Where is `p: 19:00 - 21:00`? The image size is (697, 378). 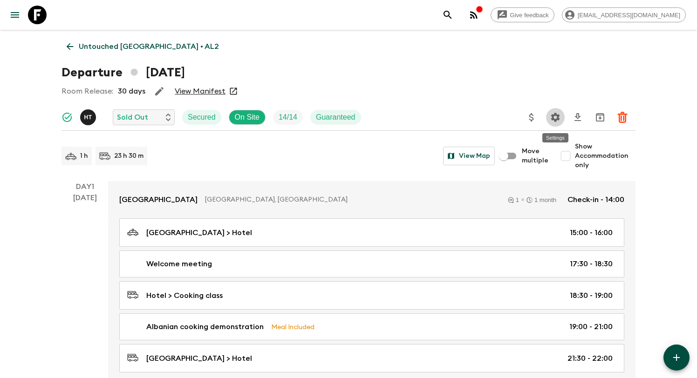 p: 19:00 - 21:00 is located at coordinates (591, 327).